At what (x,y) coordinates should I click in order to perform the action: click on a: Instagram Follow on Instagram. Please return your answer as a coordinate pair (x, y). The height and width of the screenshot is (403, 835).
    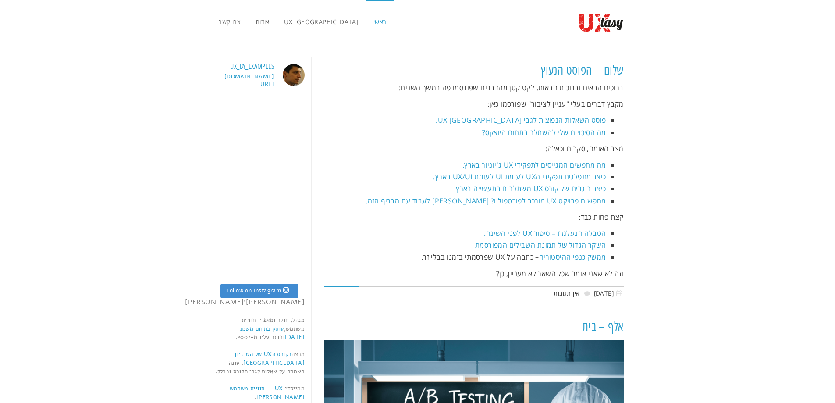
    Looking at the image, I should click on (259, 291).